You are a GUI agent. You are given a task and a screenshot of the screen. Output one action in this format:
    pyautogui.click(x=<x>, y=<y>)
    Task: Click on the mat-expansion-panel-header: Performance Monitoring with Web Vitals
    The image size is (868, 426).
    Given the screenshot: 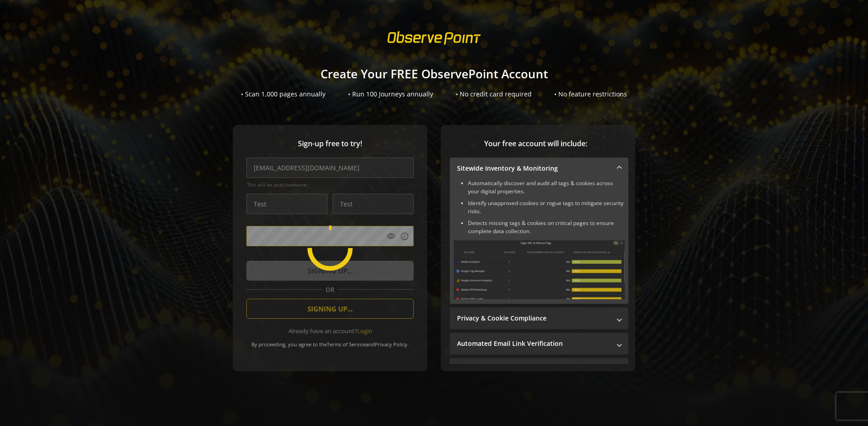 What is the action you would take?
    pyautogui.click(x=539, y=368)
    